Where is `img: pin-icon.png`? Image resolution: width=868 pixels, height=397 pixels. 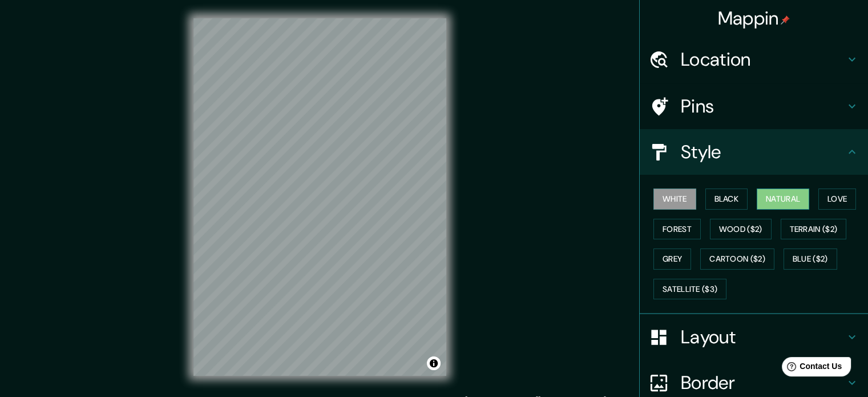 img: pin-icon.png is located at coordinates (785, 20).